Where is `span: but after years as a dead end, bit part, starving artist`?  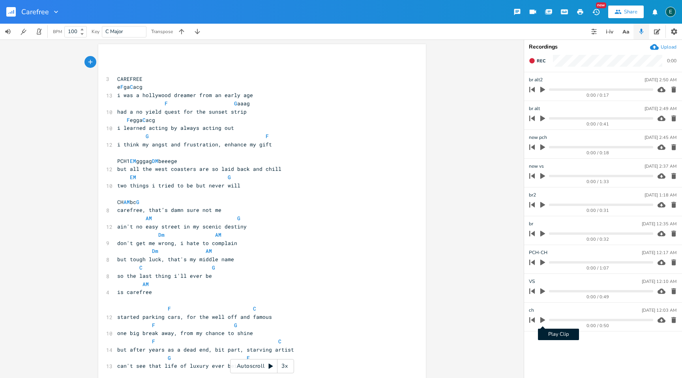
span: but after years as a dead end, bit part, starving artist is located at coordinates (206, 350).